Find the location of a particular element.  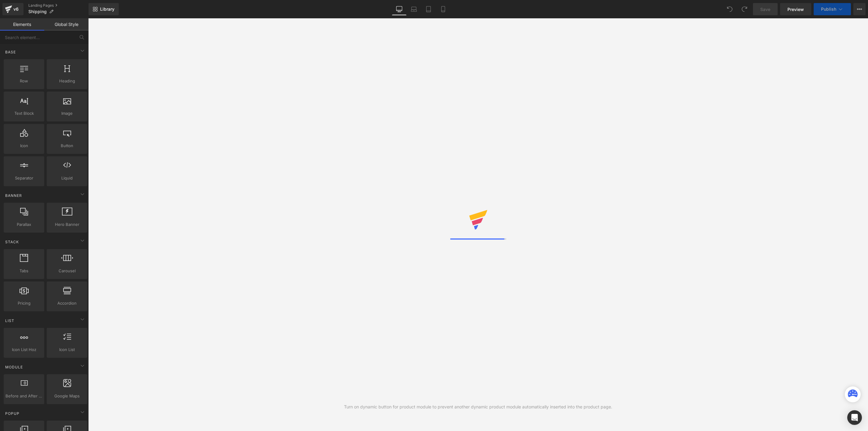

button: Publish is located at coordinates (833, 9).